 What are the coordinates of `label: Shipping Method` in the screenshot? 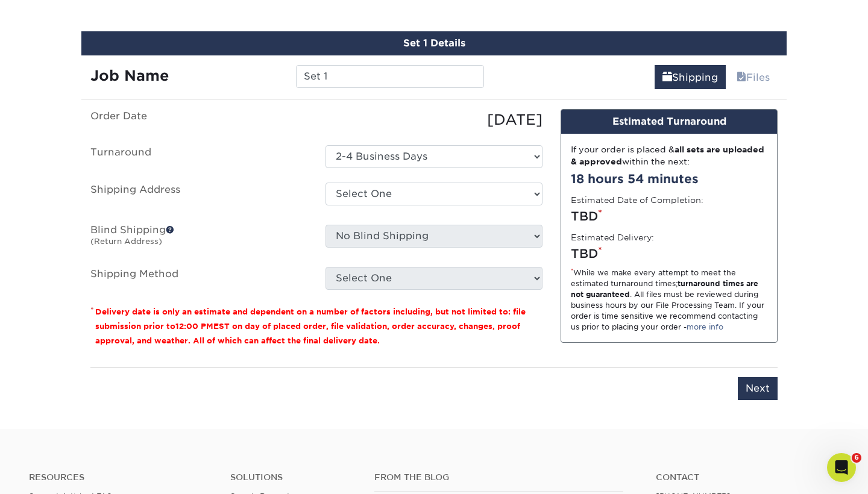 It's located at (199, 278).